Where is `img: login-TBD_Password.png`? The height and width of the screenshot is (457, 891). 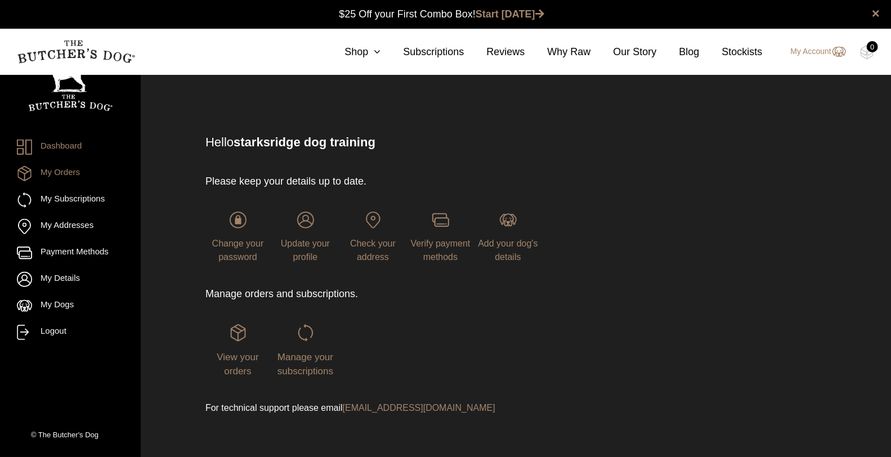
img: login-TBD_Password.png is located at coordinates (238, 220).